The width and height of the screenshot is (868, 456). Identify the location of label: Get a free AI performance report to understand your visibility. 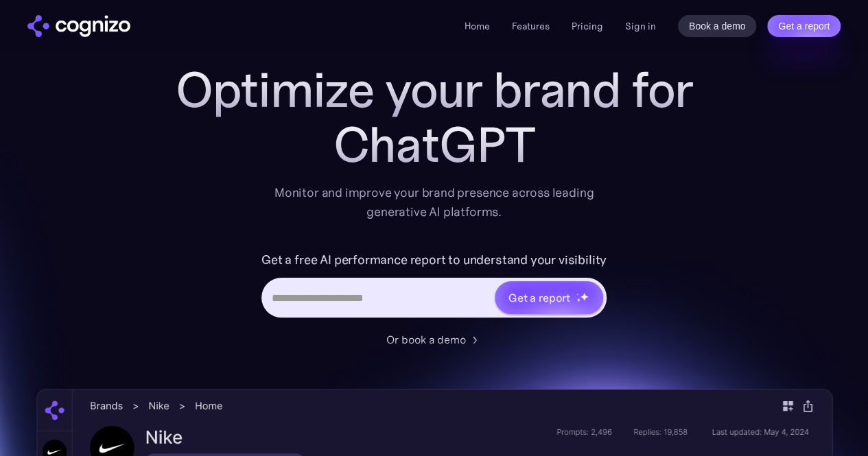
(434, 260).